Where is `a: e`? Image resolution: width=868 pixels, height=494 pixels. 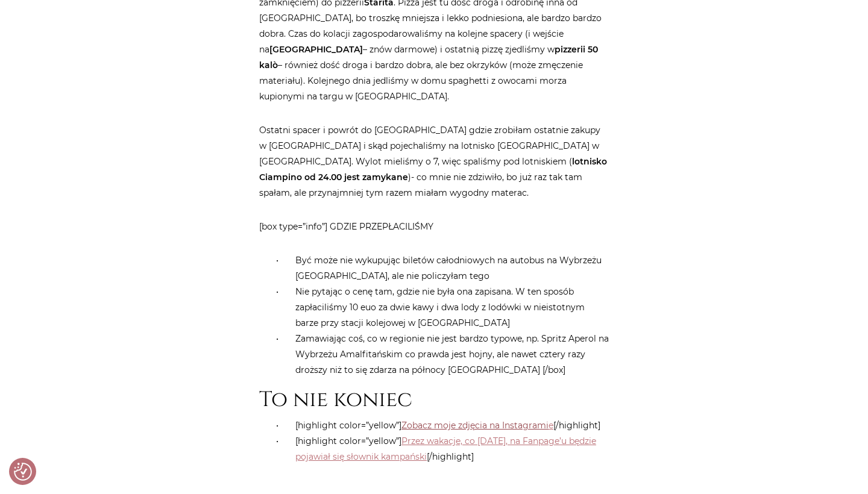 a: e is located at coordinates (550, 426).